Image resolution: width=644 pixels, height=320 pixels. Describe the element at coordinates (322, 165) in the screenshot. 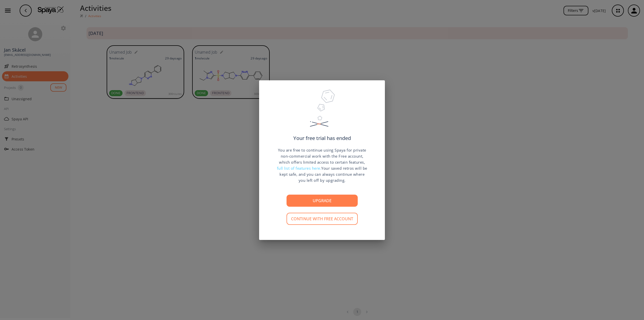

I see `p: You are free to continue using Spaya for private non-commercial work with the Free account, which...` at that location.